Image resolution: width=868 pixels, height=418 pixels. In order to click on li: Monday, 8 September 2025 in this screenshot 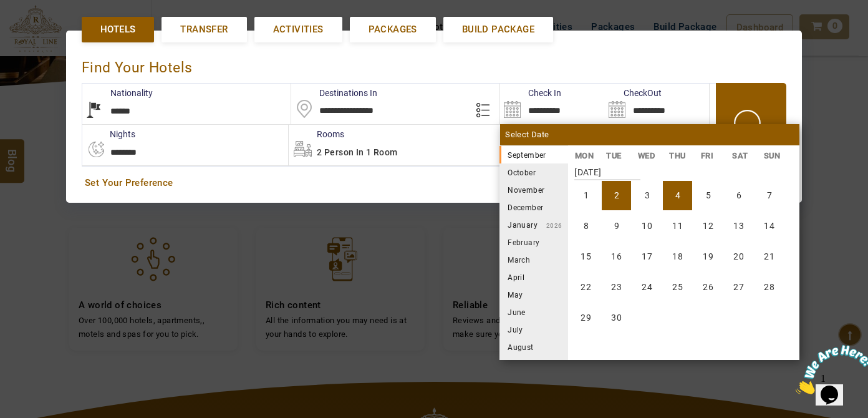, I will do `click(585, 226)`.